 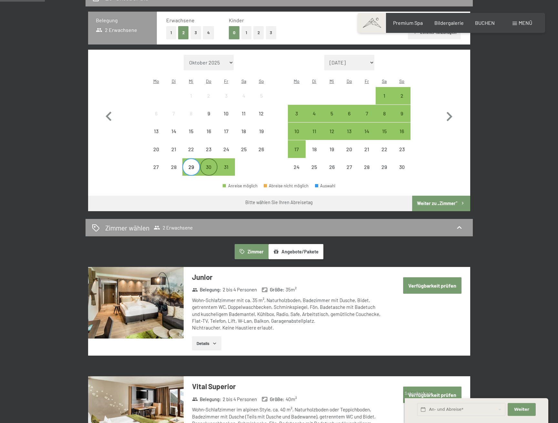 What do you see at coordinates (384, 131) in the screenshot?
I see `div: Sat Nov 15 2025` at bounding box center [384, 131].